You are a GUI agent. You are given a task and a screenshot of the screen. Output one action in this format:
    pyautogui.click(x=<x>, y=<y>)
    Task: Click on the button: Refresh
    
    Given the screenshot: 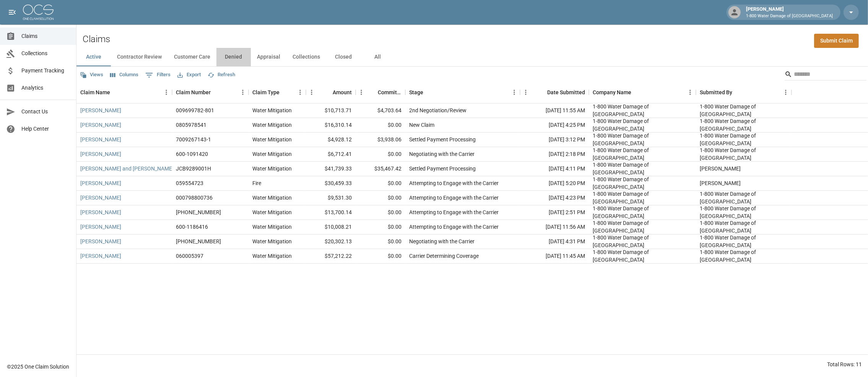 What is the action you would take?
    pyautogui.click(x=221, y=74)
    